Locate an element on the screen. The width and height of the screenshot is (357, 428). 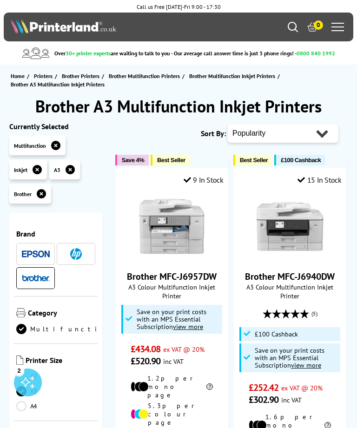
span: Multifunction is located at coordinates (30, 145).